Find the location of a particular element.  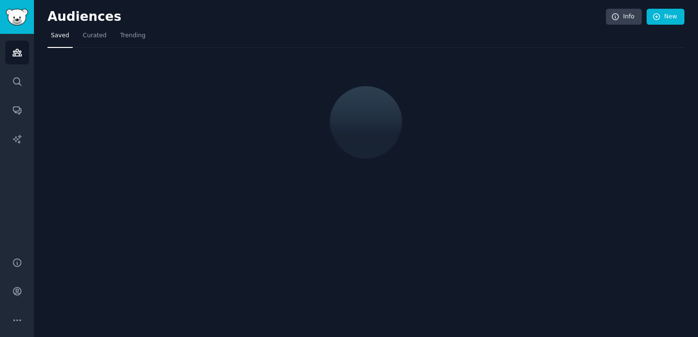

span: Curated is located at coordinates (94, 36).